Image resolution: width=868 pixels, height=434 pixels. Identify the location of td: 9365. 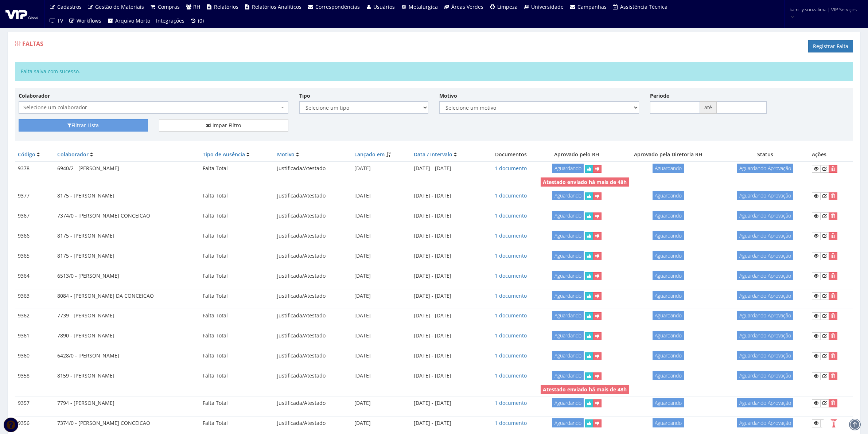
(35, 256).